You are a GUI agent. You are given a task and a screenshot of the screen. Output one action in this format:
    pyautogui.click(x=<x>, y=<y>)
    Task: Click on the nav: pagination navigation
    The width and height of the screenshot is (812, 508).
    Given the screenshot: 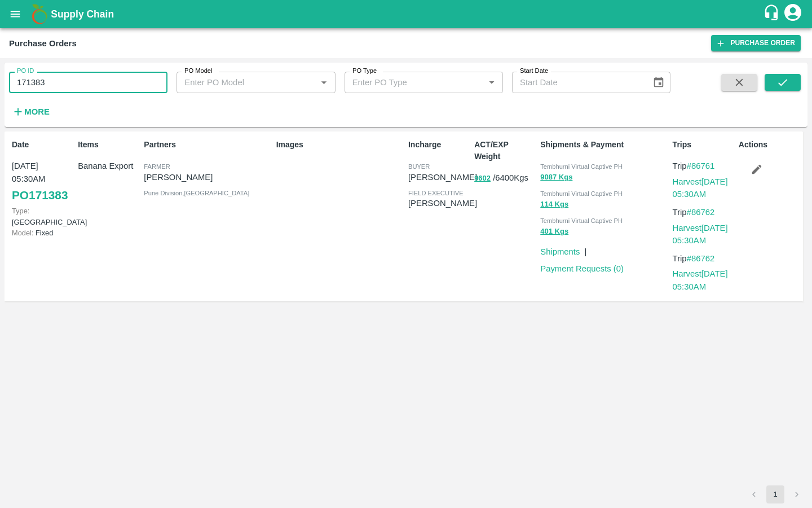 What is the action you would take?
    pyautogui.click(x=776, y=495)
    